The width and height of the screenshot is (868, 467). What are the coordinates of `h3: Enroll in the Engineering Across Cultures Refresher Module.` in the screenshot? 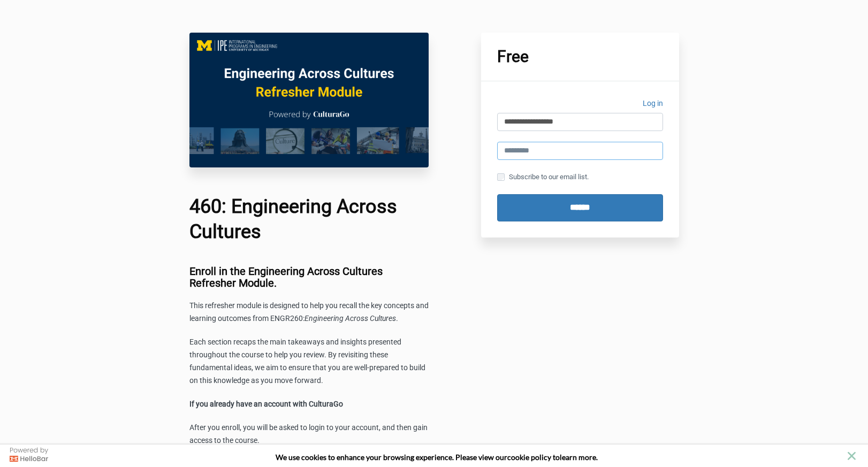 It's located at (309, 277).